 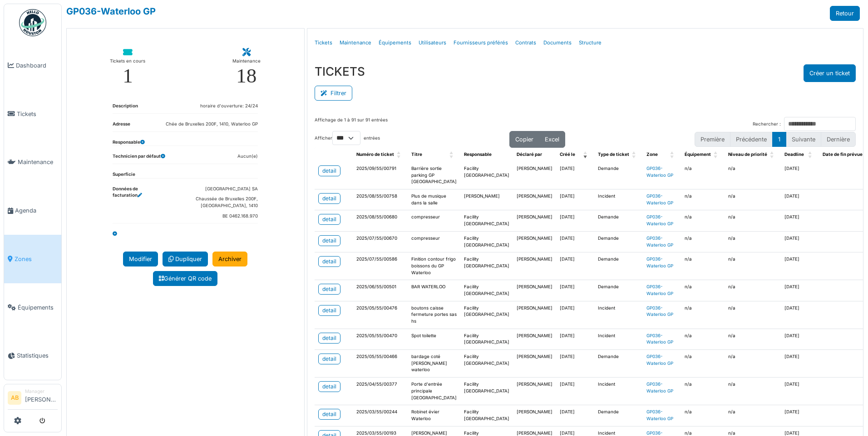 What do you see at coordinates (380, 339) in the screenshot?
I see `td: 2025/05/55/00470` at bounding box center [380, 339].